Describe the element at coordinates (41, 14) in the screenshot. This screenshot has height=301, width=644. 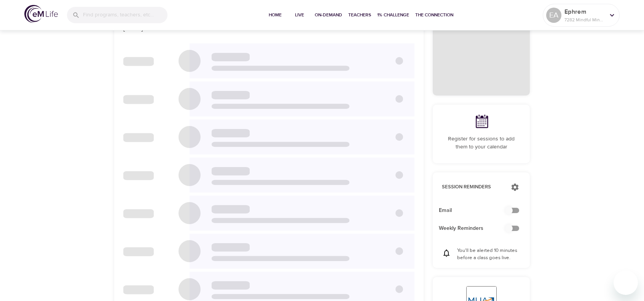
I see `img: logo` at that location.